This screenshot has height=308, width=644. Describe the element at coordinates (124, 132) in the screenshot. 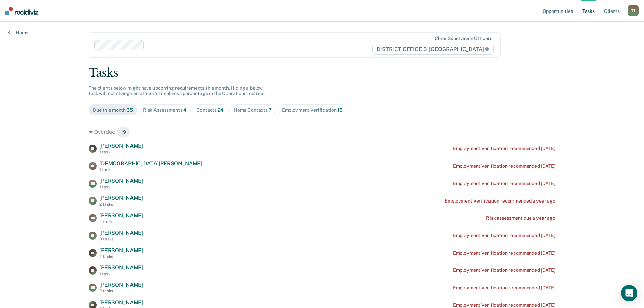

I see `span: 19` at that location.